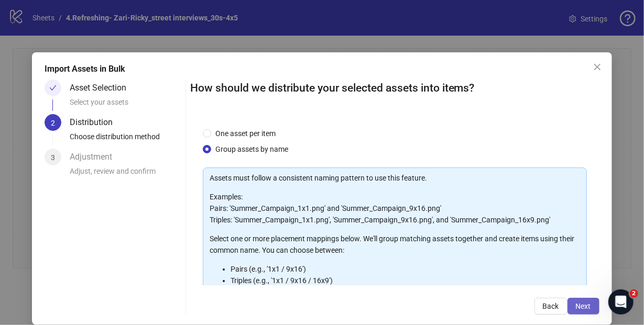 This screenshot has height=325, width=644. What do you see at coordinates (395, 88) in the screenshot?
I see `h2: How should we distribute your selected assets into items?` at bounding box center [395, 88].